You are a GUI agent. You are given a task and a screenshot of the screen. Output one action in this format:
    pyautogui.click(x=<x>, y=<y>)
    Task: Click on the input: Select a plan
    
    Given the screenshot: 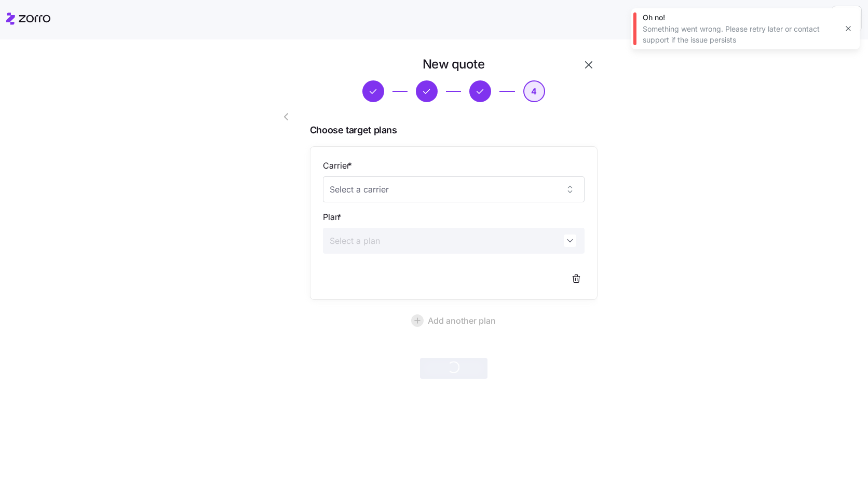 What is the action you would take?
    pyautogui.click(x=454, y=241)
    